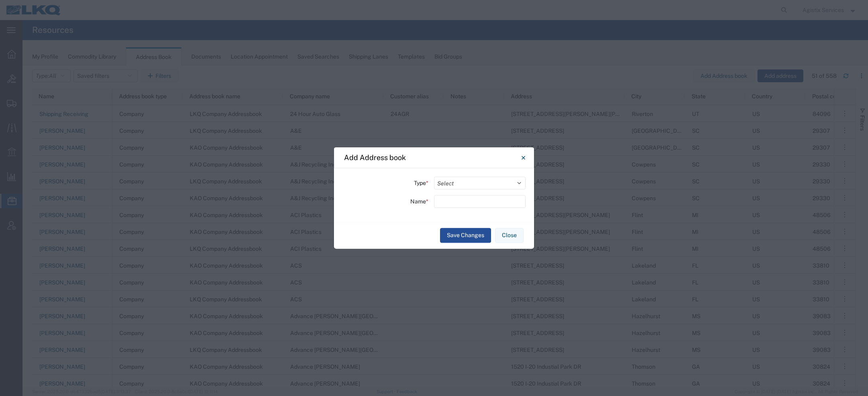 This screenshot has width=868, height=396. I want to click on h4: Add Address book, so click(375, 158).